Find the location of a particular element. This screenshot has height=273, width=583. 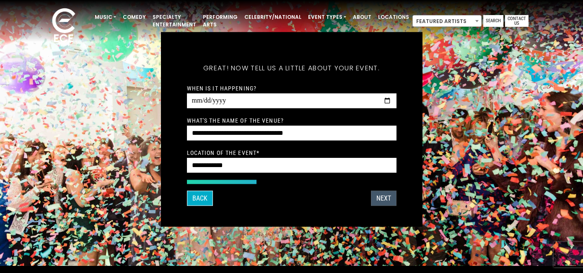

a: Celebrity/National is located at coordinates (273, 17).